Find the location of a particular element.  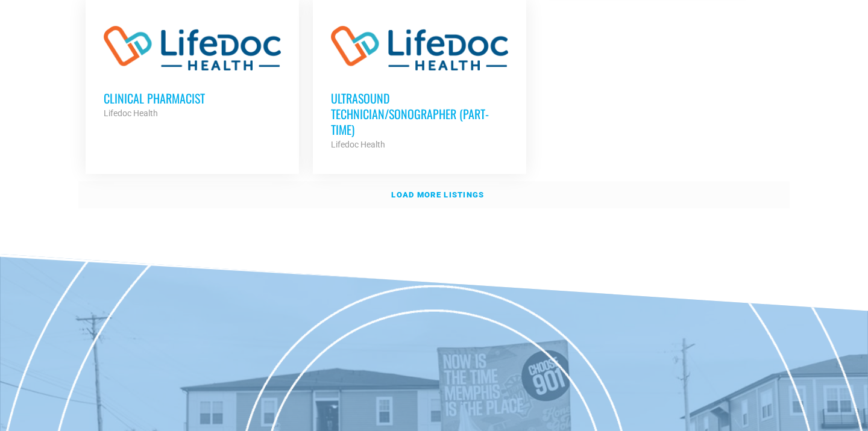

a: Load more listings is located at coordinates (434, 195).